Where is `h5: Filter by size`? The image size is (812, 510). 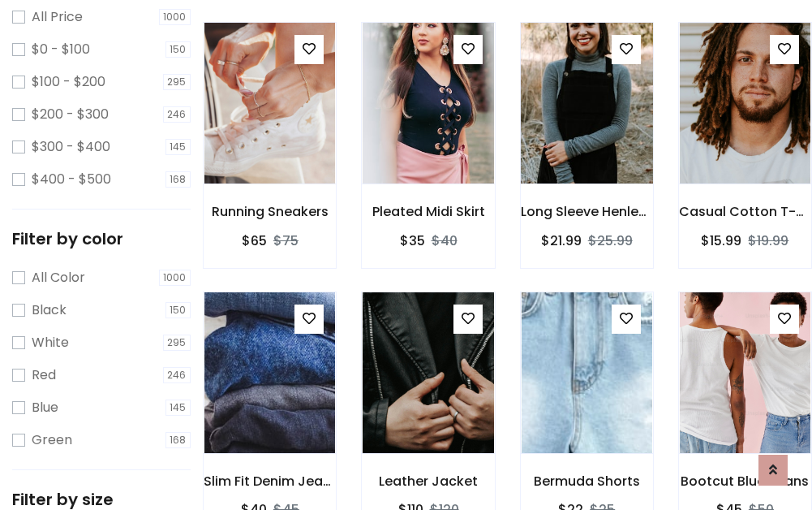
h5: Filter by size is located at coordinates (101, 500).